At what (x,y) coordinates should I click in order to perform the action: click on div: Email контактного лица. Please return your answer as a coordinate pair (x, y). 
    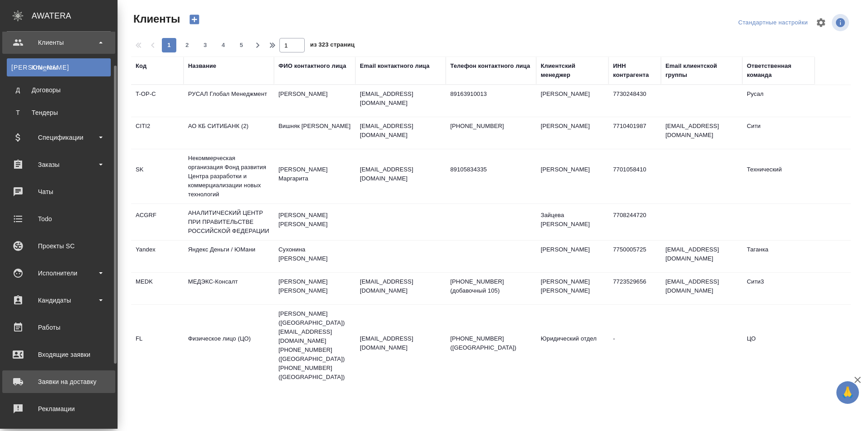
    Looking at the image, I should click on (394, 66).